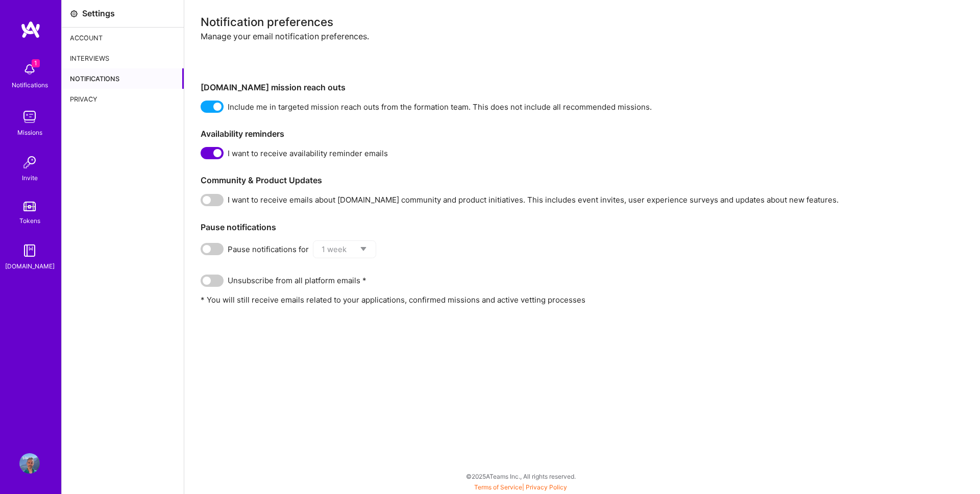  What do you see at coordinates (582, 300) in the screenshot?
I see `p: * You will still receive emails related to your applications, confirmed missions and active vetti...` at bounding box center [582, 300].